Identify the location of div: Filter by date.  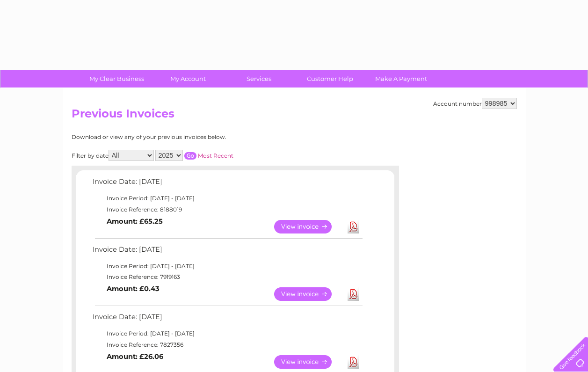
(194, 155).